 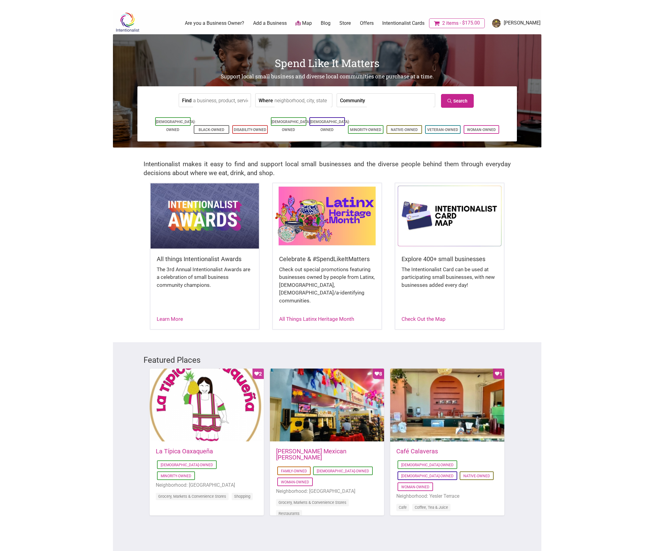 I want to click on a: Black-Owned, so click(x=212, y=130).